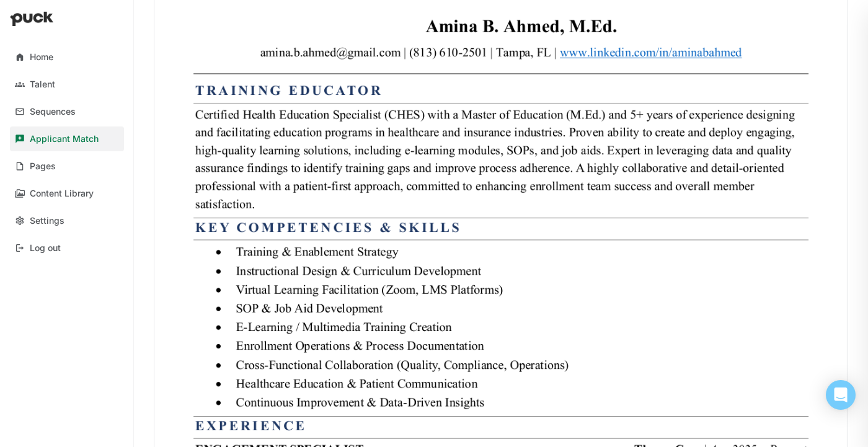  What do you see at coordinates (42, 166) in the screenshot?
I see `div: Pages` at bounding box center [42, 166].